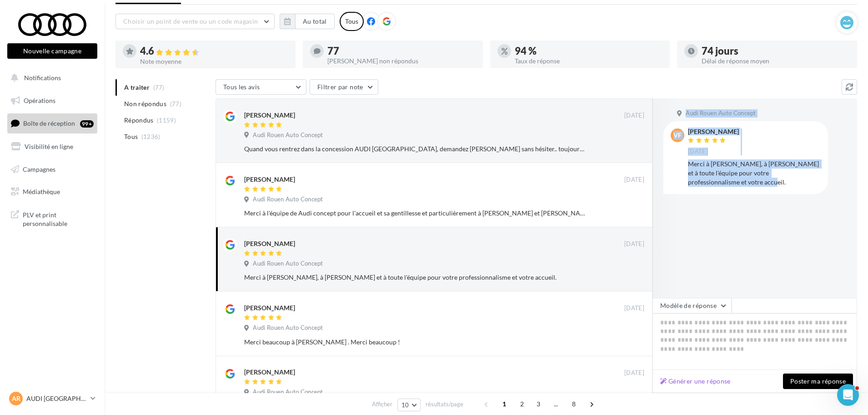 The height and width of the screenshot is (415, 868). What do you see at coordinates (49, 146) in the screenshot?
I see `span: Visibilité en ligne` at bounding box center [49, 146].